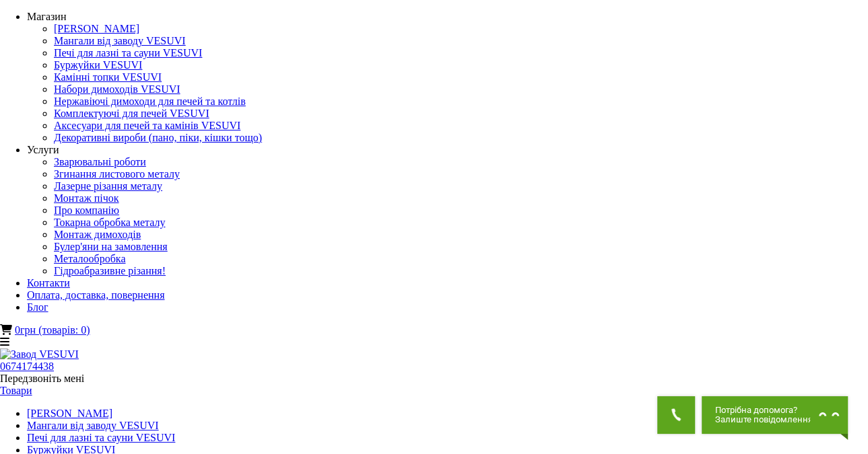 Image resolution: width=868 pixels, height=454 pixels. Describe the element at coordinates (150, 101) in the screenshot. I see `a: Нержавіючі димоходи для печей та котлів` at that location.